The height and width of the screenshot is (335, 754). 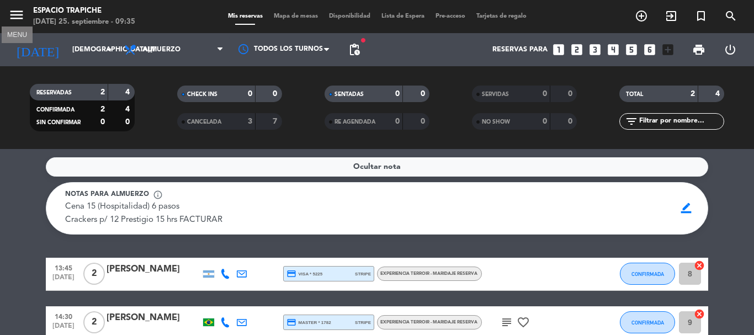 I want to click on span: SENTADAS, so click(x=349, y=94).